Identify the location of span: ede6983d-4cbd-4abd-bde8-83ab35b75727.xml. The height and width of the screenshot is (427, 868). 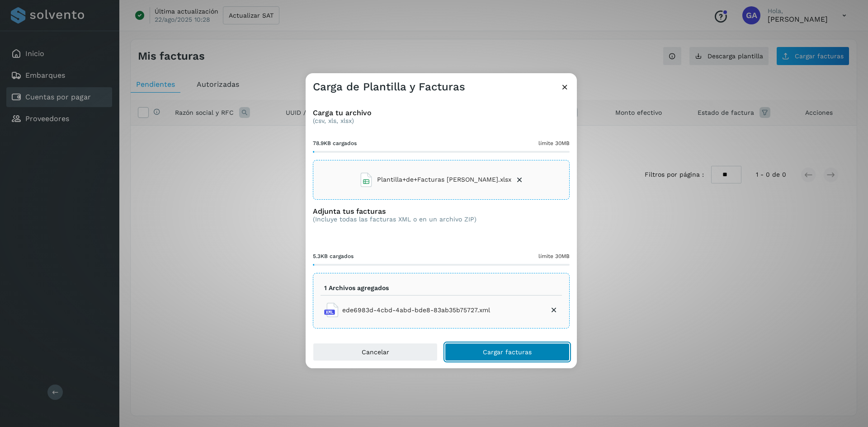
(416, 310).